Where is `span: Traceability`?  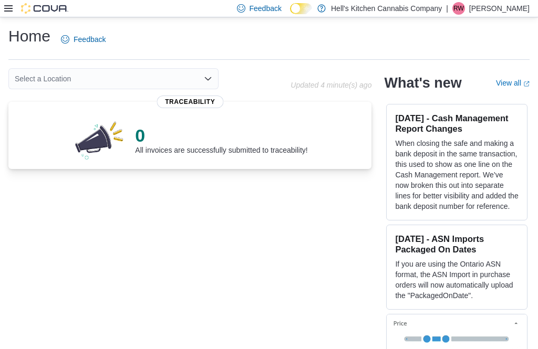
span: Traceability is located at coordinates (190, 102).